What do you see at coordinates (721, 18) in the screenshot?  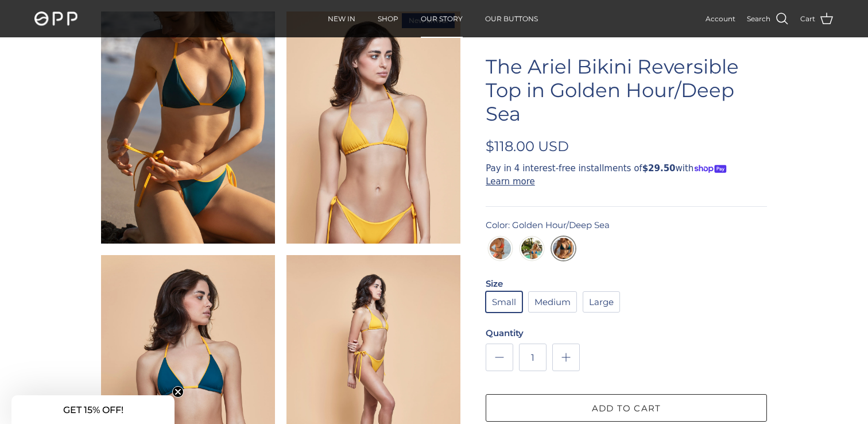 I see `a: Account` at bounding box center [721, 18].